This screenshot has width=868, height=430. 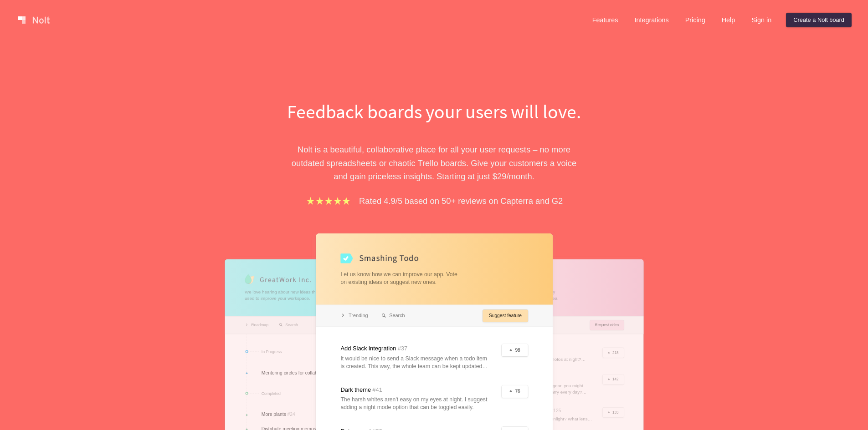 What do you see at coordinates (435, 163) in the screenshot?
I see `p: Nolt is a beautiful, collaborative place for all your user requests – no more outdated spreadshee...` at bounding box center [435, 163].